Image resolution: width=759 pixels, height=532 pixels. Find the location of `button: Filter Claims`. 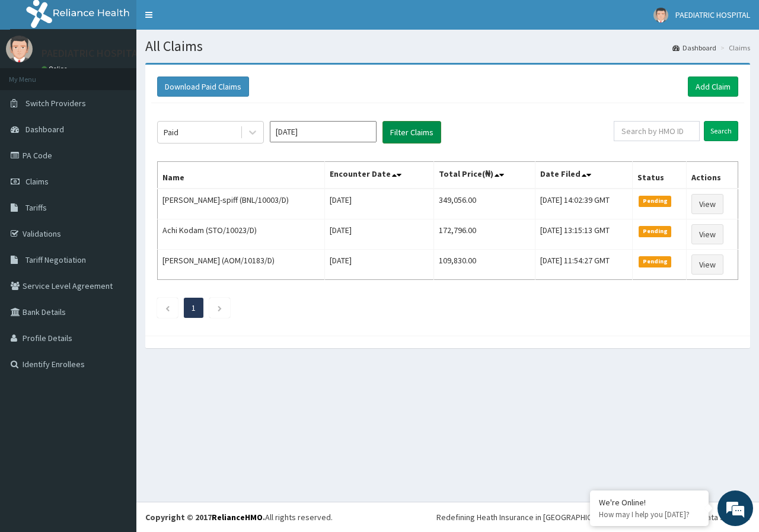

button: Filter Claims is located at coordinates (411, 132).